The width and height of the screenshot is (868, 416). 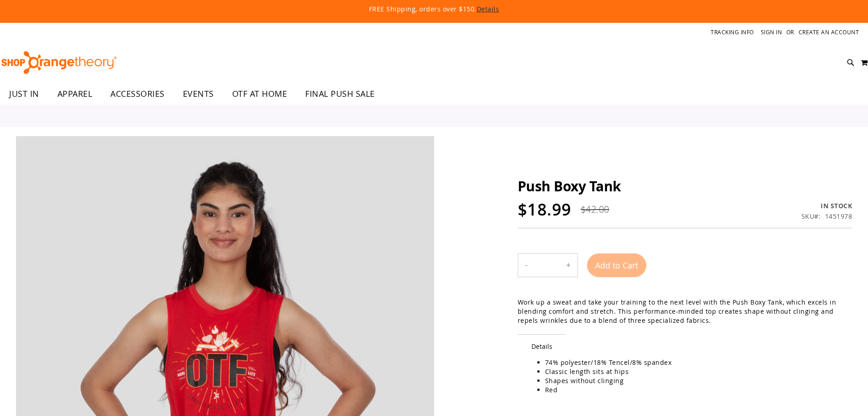 What do you see at coordinates (595, 209) in the screenshot?
I see `span: $42.00` at bounding box center [595, 209].